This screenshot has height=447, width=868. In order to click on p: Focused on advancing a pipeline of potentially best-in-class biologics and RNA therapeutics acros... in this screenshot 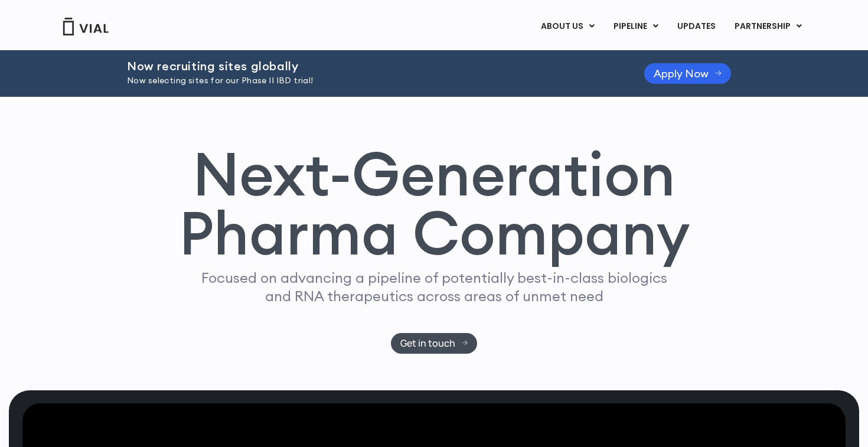, I will do `click(434, 287)`.